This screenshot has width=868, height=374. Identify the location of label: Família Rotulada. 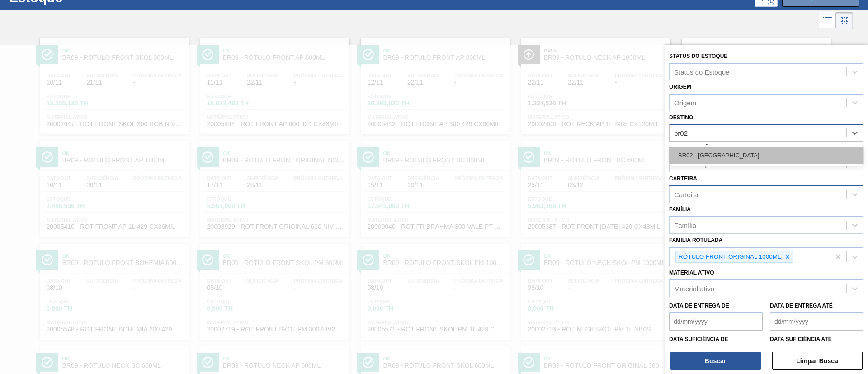
(696, 240).